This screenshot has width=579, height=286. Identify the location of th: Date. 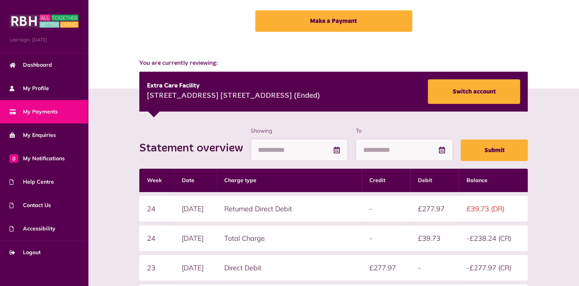
(196, 180).